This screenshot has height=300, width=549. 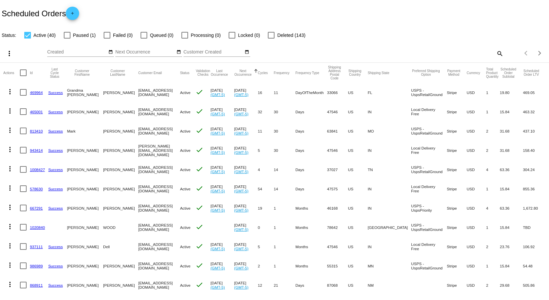 What do you see at coordinates (85, 131) in the screenshot?
I see `mat-cell: Mark` at bounding box center [85, 131].